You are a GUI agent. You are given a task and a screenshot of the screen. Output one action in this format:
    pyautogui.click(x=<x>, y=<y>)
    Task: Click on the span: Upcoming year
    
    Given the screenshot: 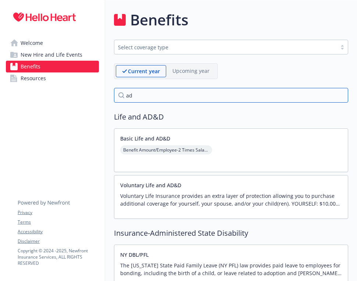 What is the action you would take?
    pyautogui.click(x=191, y=71)
    